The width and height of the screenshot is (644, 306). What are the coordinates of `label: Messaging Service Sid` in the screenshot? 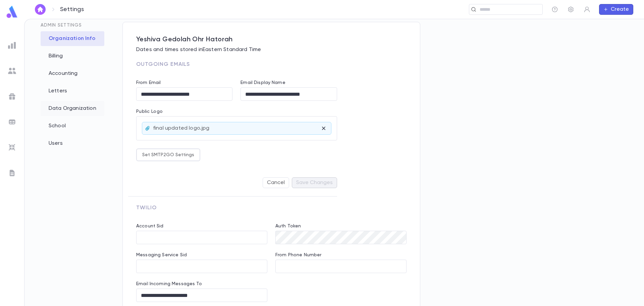 It's located at (161, 255).